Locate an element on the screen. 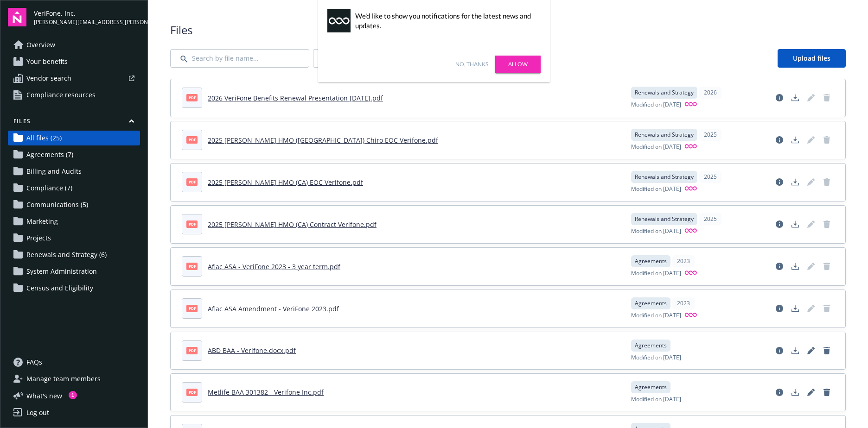  a: FAQs is located at coordinates (74, 362).